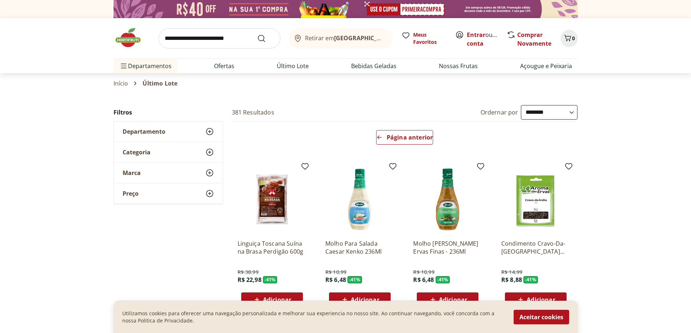  What do you see at coordinates (404, 139) in the screenshot?
I see `a: Página anterior` at bounding box center [404, 139].